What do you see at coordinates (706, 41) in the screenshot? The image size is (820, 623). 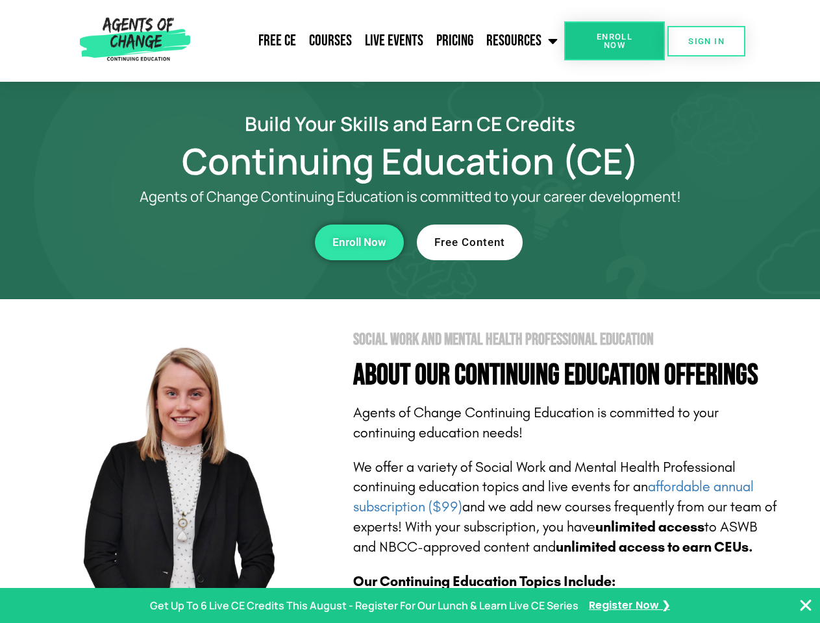 I see `span: SIGN IN` at bounding box center [706, 41].